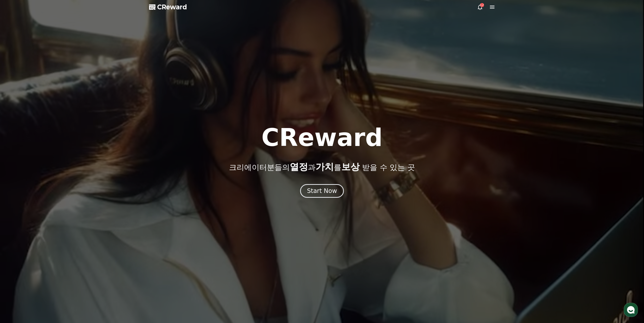 This screenshot has height=323, width=644. Describe the element at coordinates (322, 191) in the screenshot. I see `button: Start Now` at that location.